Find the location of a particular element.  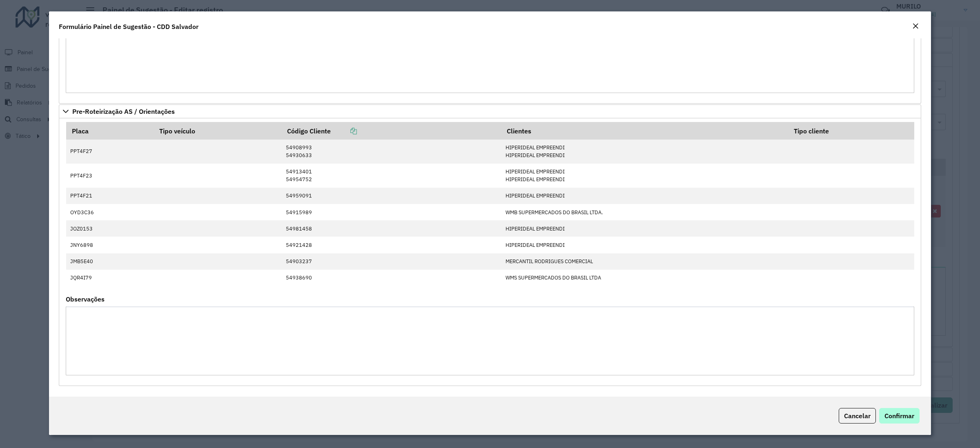

div: Pre-Roteirização AS / Orientações is located at coordinates (490, 252).